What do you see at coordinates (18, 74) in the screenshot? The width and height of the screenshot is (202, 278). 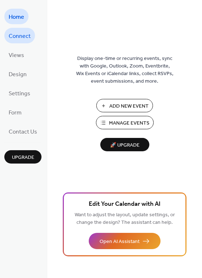 I see `span: Design` at bounding box center [18, 74].